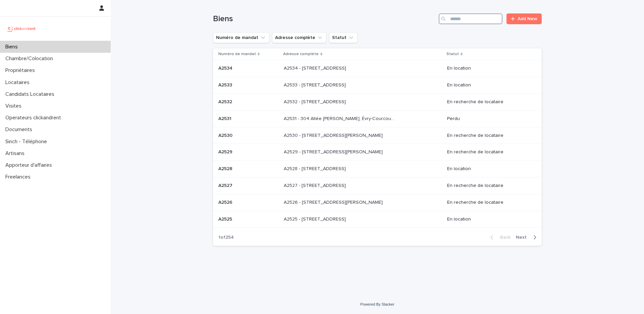  Describe the element at coordinates (471, 19) in the screenshot. I see `div: Search` at that location.